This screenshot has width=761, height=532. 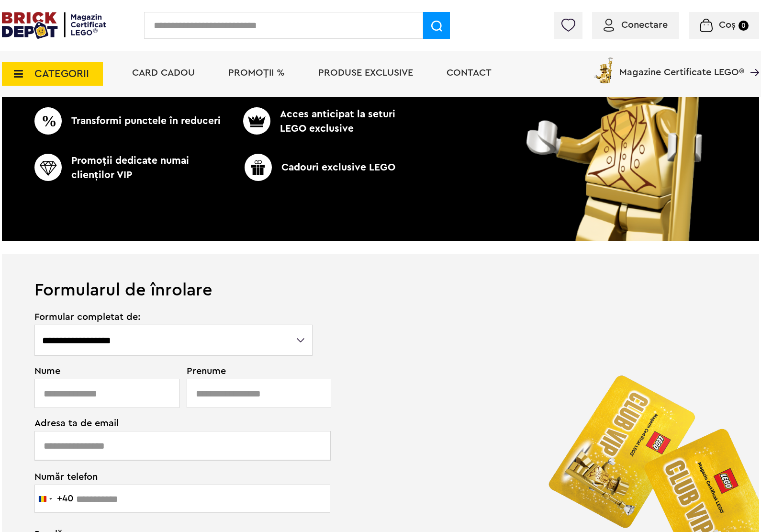 I want to click on span: Magazine Certificate LEGO®, so click(x=681, y=66).